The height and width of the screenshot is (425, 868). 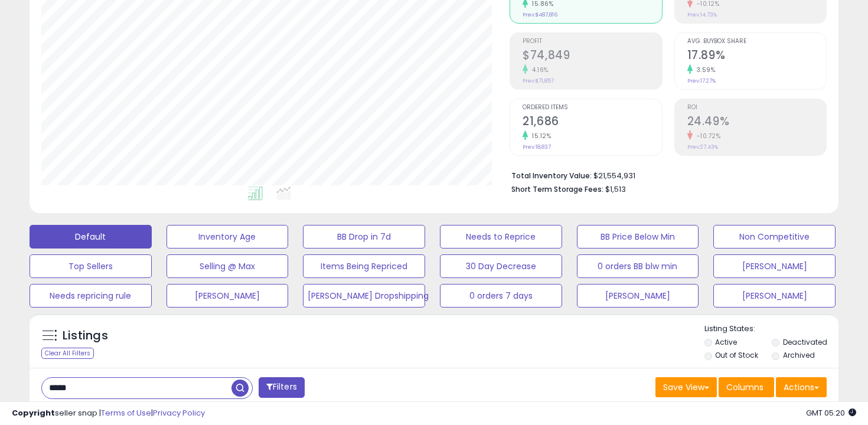 I want to click on strong: Copyright, so click(x=33, y=413).